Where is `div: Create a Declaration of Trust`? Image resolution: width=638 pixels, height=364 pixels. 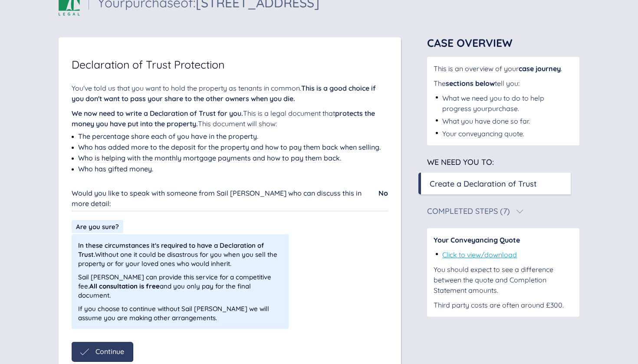
div: Create a Declaration of Trust is located at coordinates (483, 183).